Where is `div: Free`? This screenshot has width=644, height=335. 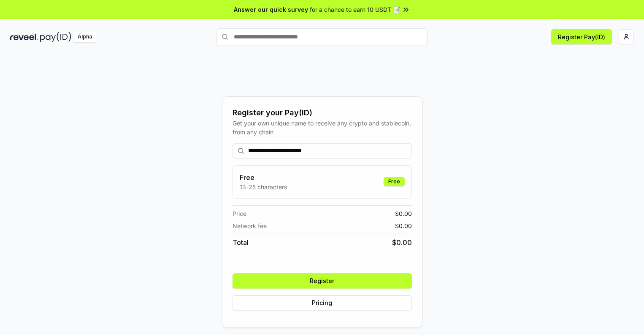 div: Free is located at coordinates (394, 182).